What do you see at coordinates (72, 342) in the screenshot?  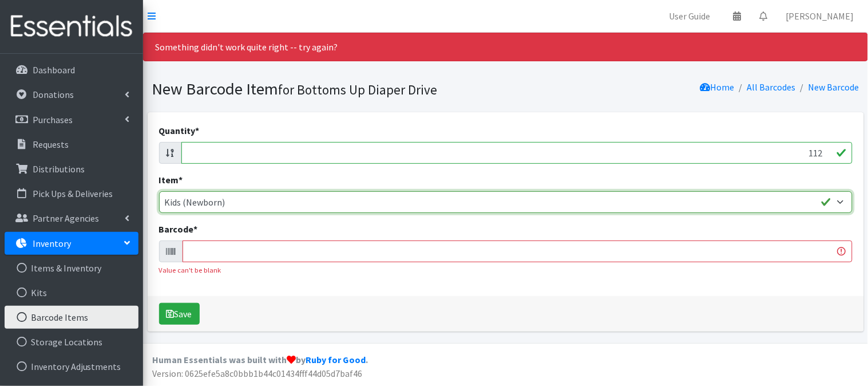 I see `a: Storage Locations` at bounding box center [72, 342].